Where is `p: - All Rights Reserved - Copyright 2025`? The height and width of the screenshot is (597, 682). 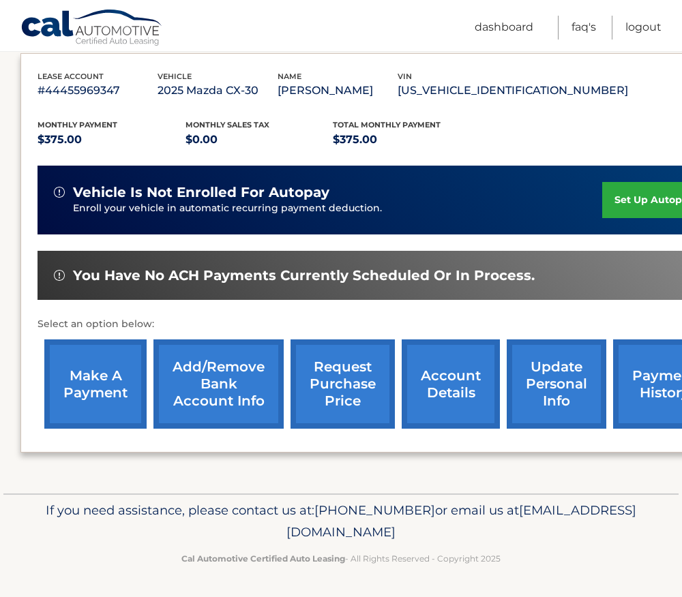
p: - All Rights Reserved - Copyright 2025 is located at coordinates (341, 558).